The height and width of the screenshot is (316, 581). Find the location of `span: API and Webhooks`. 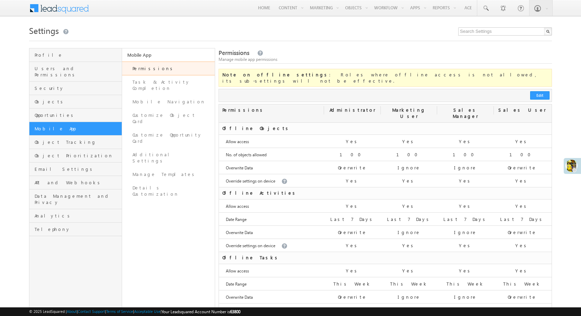

span: API and Webhooks is located at coordinates (77, 183).